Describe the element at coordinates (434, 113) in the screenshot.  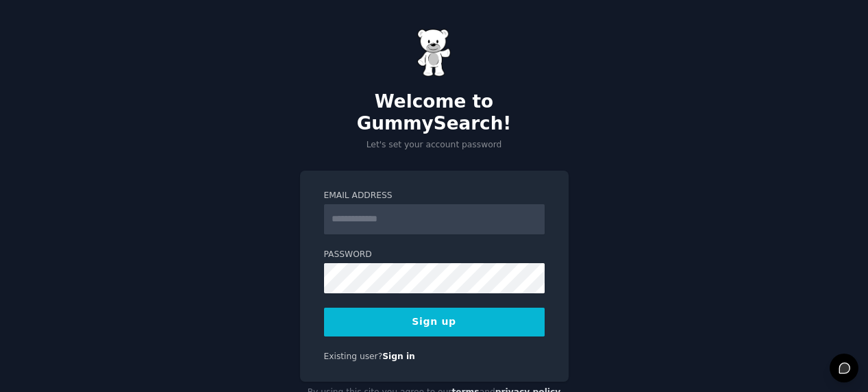
I see `h2: Welcome to GummySearch!` at that location.